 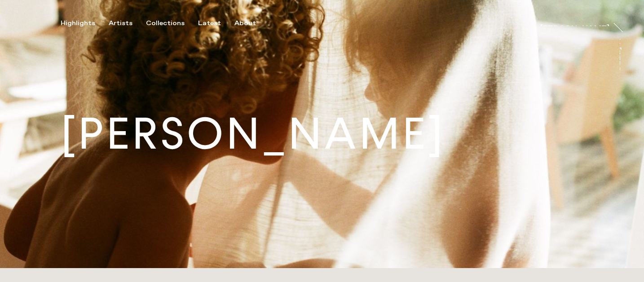 What do you see at coordinates (245, 23) in the screenshot?
I see `div: About` at bounding box center [245, 23].